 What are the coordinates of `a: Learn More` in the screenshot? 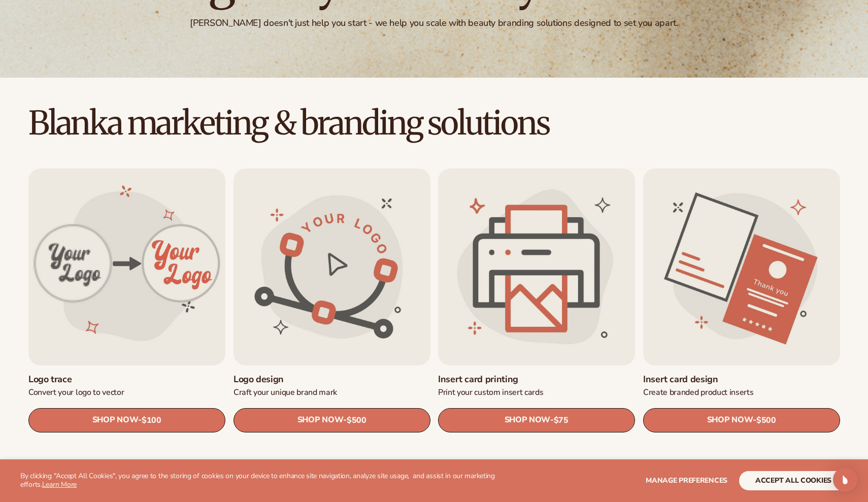 It's located at (59, 484).